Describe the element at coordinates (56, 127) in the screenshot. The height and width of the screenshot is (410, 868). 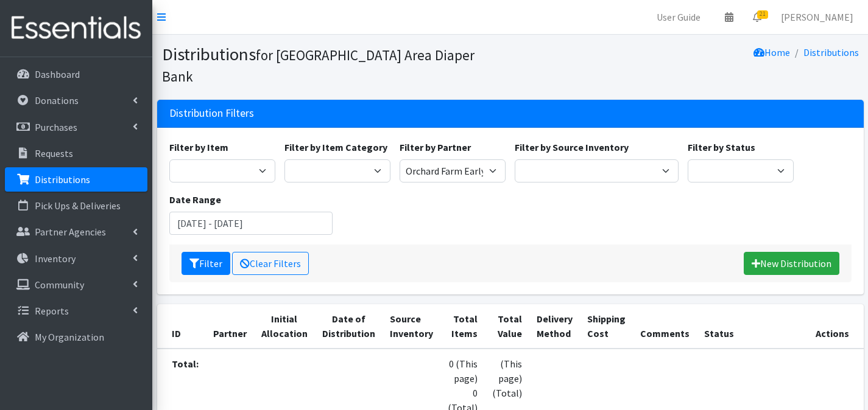
I see `p: Purchases` at that location.